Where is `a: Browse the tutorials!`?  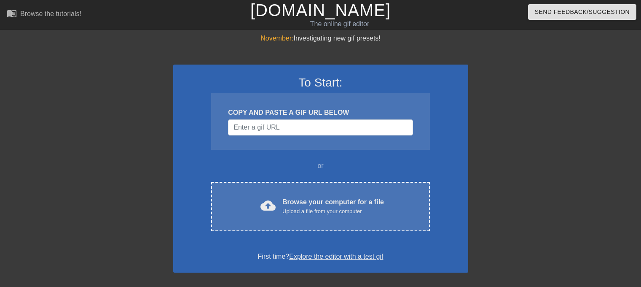
a: Browse the tutorials! is located at coordinates (44, 14).